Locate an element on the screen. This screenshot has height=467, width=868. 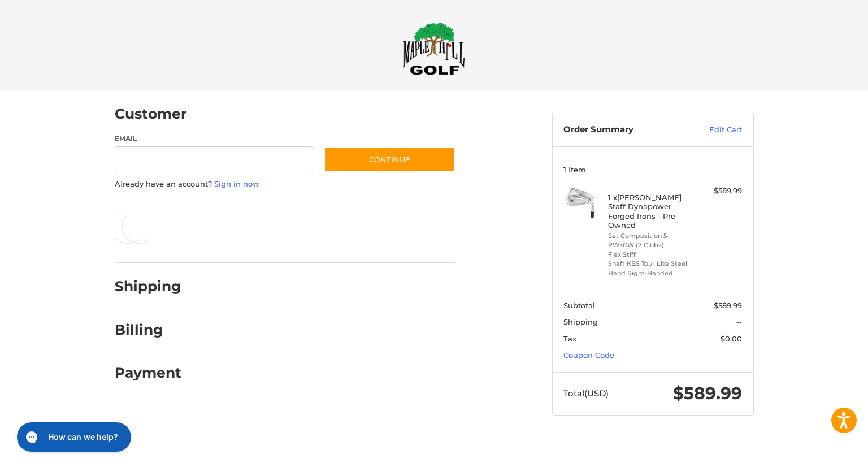
button: Gorgias live chat is located at coordinates (63, 18).